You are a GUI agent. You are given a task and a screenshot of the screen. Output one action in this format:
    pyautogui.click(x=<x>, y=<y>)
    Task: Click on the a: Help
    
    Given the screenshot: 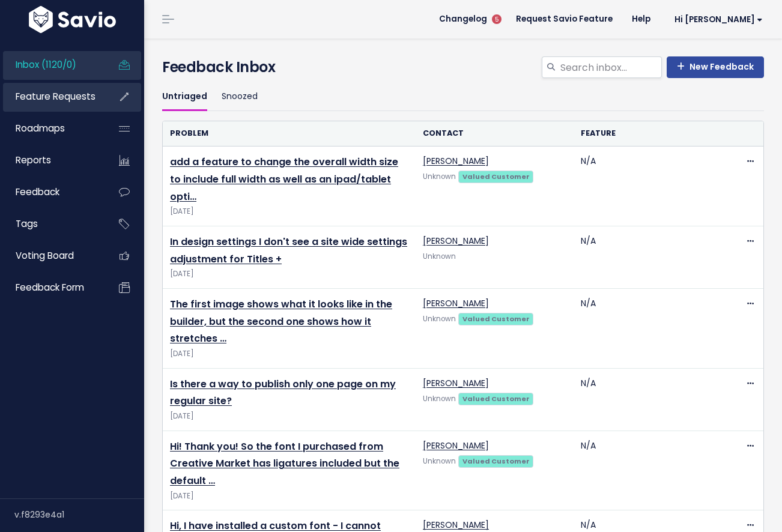 What is the action you would take?
    pyautogui.click(x=641, y=19)
    